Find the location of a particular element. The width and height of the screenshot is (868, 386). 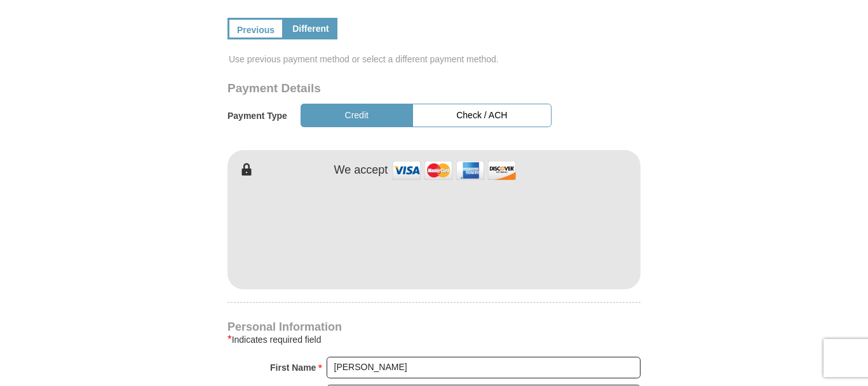

a: Different is located at coordinates (311, 28).